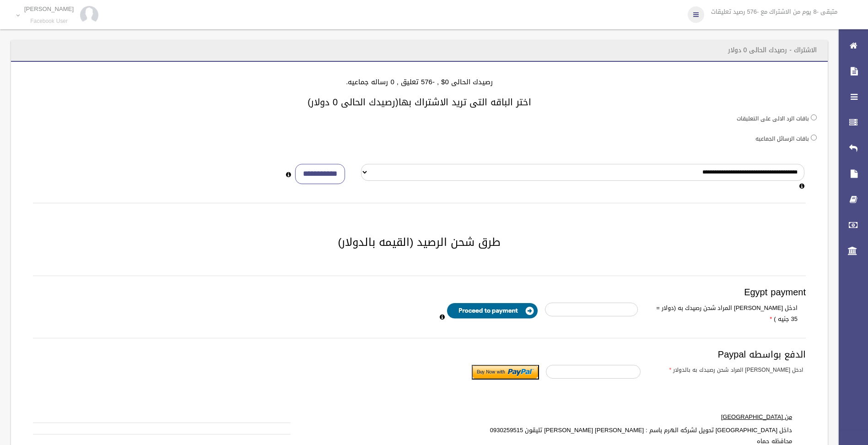 This screenshot has height=445, width=868. Describe the element at coordinates (419, 82) in the screenshot. I see `h4: رصيدك الحالى 0$ , -576 تعليق , 0 رساله جماعيه.` at that location.